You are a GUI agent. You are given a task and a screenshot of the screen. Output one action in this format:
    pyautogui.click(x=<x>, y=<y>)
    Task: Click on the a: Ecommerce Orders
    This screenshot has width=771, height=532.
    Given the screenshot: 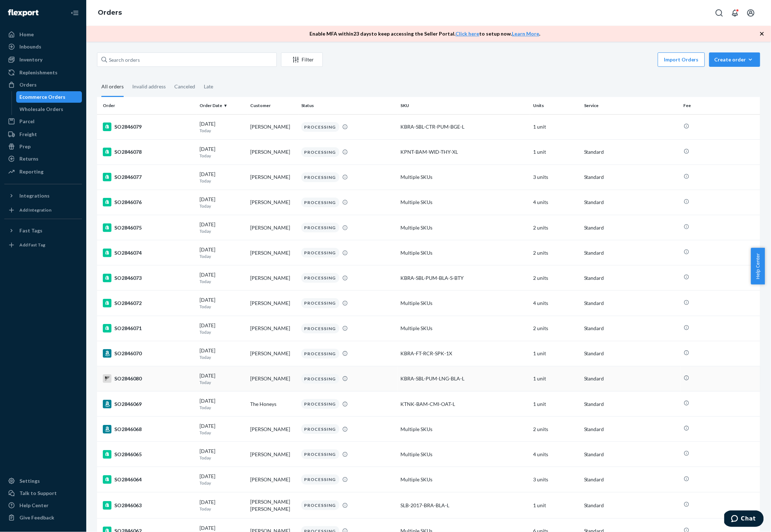 What is the action you would take?
    pyautogui.click(x=49, y=97)
    